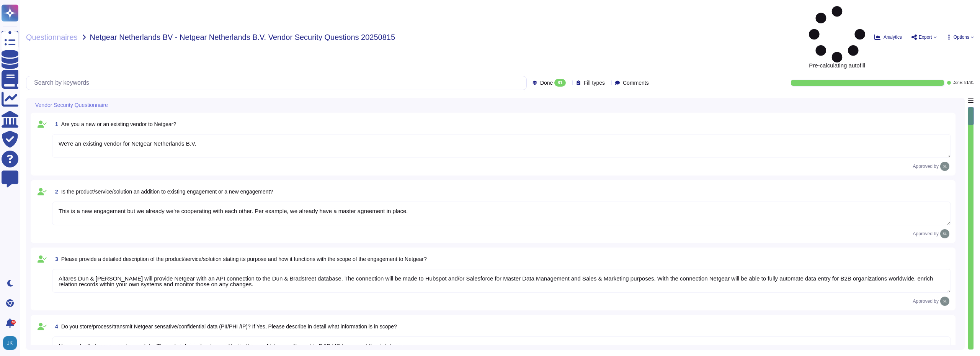 This screenshot has width=980, height=356. Describe the element at coordinates (594, 83) in the screenshot. I see `span: Fill types` at that location.